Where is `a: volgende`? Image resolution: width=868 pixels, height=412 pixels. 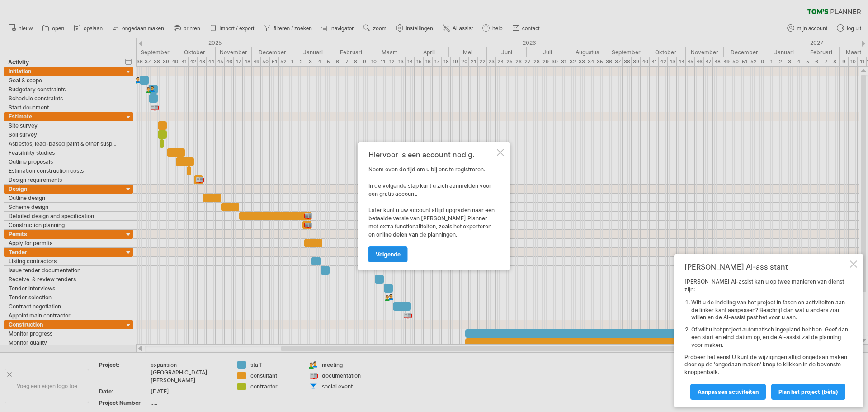 a: volgende is located at coordinates (388, 254).